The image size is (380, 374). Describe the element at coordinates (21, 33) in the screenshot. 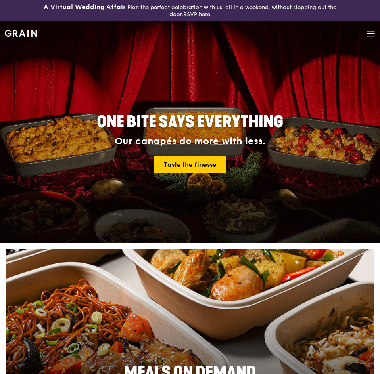

I see `img: Grain` at that location.